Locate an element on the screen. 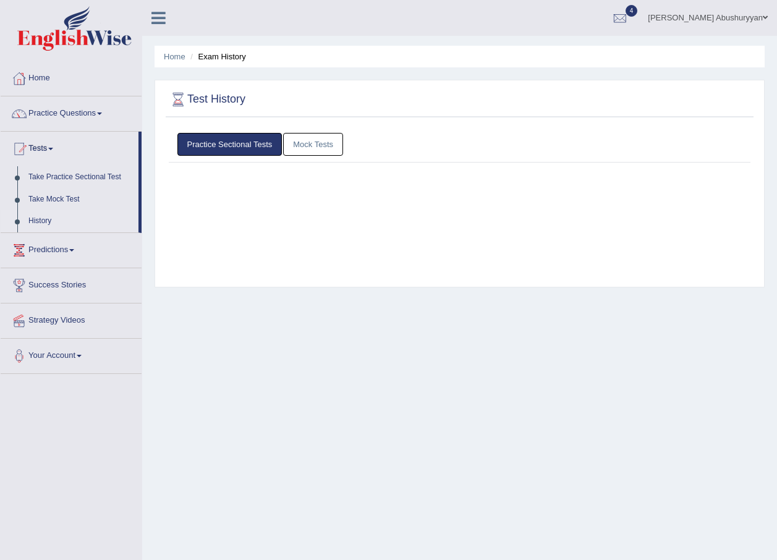  a: Success Stories is located at coordinates (71, 284).